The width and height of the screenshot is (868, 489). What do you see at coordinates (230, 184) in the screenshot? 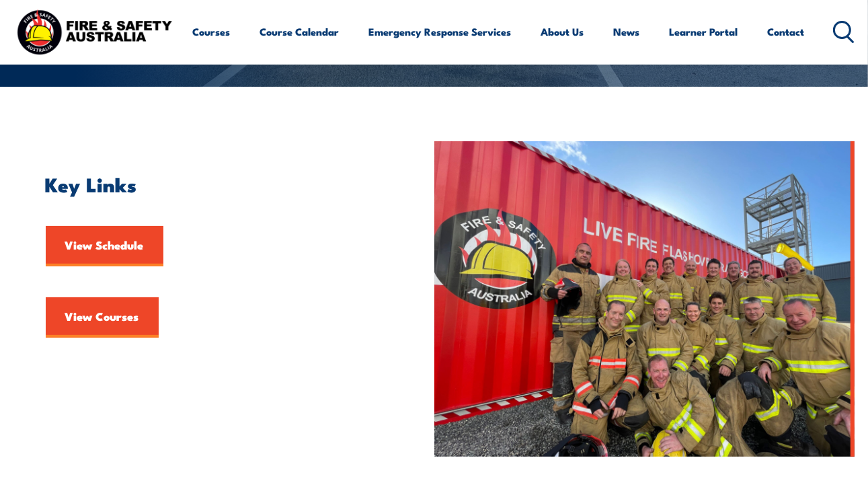
I see `h2: Key Links` at bounding box center [230, 184].